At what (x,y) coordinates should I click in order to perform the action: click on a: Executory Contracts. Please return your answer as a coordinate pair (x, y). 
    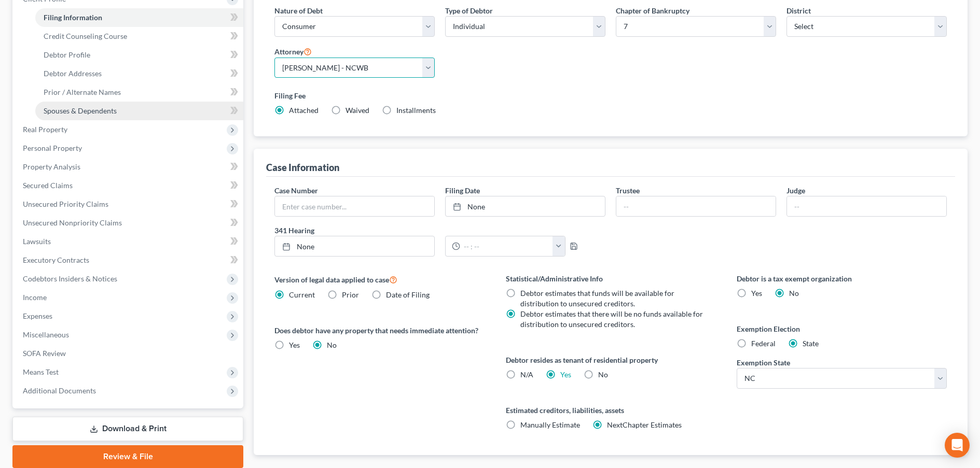
    Looking at the image, I should click on (129, 261).